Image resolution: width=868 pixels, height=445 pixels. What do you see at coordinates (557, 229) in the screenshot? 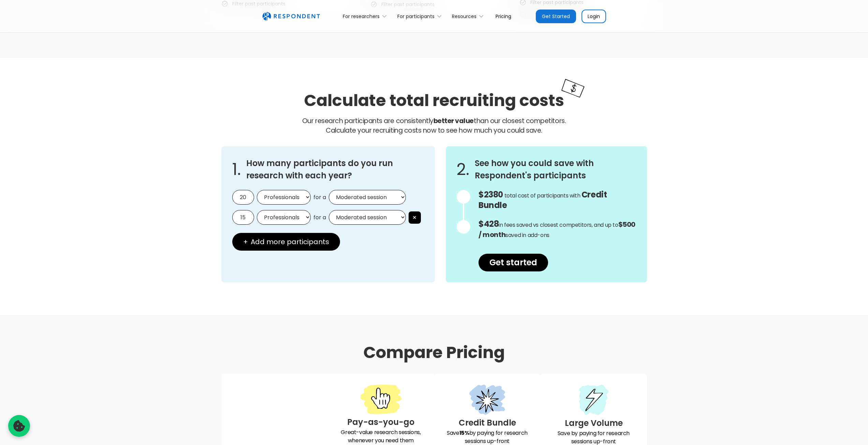
I see `p: in fees saved vs closest competitors, and up to saved in add-ons` at bounding box center [557, 229].